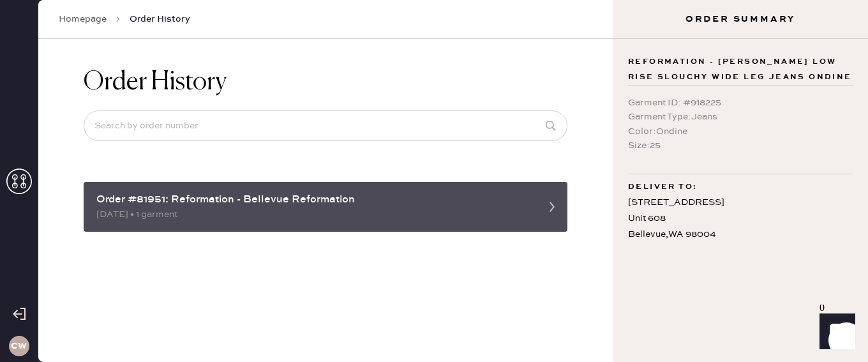  What do you see at coordinates (160, 19) in the screenshot?
I see `span: Order History` at bounding box center [160, 19].